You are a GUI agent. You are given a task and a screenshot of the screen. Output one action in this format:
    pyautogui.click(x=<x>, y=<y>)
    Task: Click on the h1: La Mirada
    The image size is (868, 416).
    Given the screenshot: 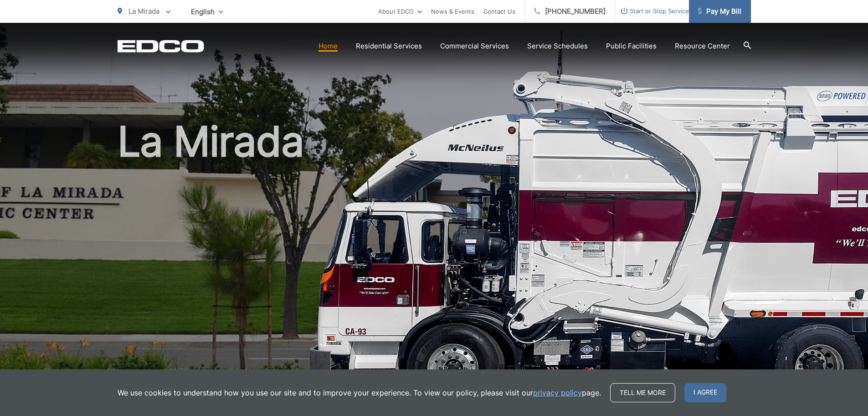 What is the action you would take?
    pyautogui.click(x=434, y=262)
    